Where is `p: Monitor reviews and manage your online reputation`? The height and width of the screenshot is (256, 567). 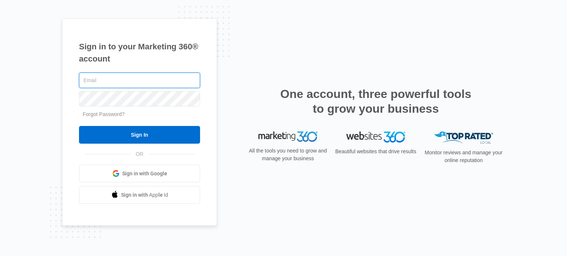
p: Monitor reviews and manage your online reputation is located at coordinates (463, 157).